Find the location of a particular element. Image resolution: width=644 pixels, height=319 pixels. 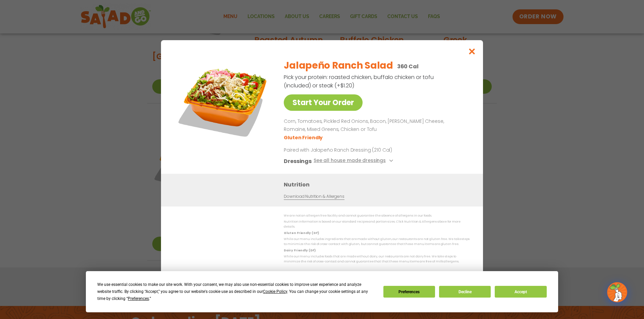

button: Preferences is located at coordinates (409, 292).